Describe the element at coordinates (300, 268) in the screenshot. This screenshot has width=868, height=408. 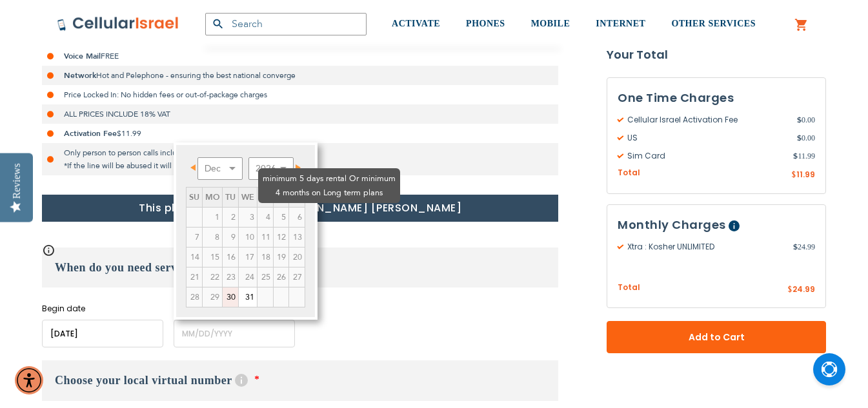
I see `h3: When do you need service?` at that location.